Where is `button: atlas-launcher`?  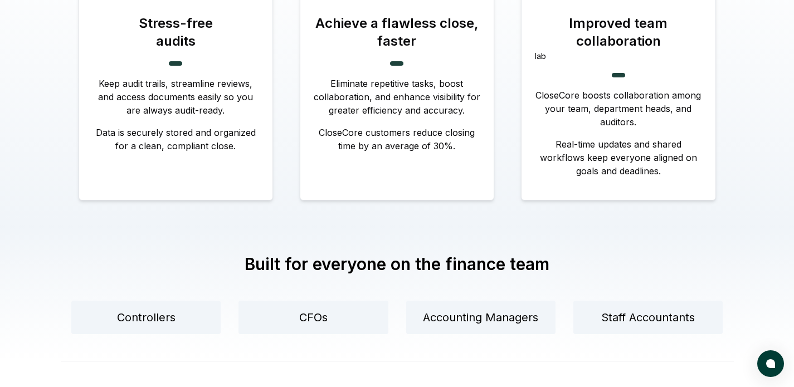 button: atlas-launcher is located at coordinates (771, 364).